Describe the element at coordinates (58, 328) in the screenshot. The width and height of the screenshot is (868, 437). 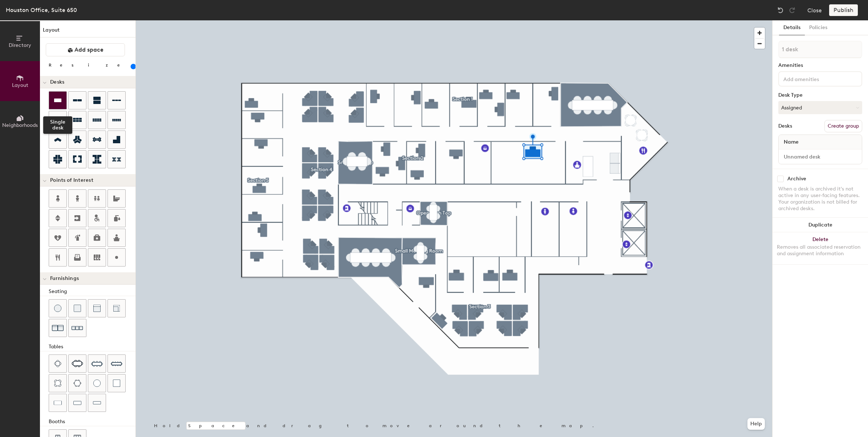
I see `img: Couch (x2)` at that location.